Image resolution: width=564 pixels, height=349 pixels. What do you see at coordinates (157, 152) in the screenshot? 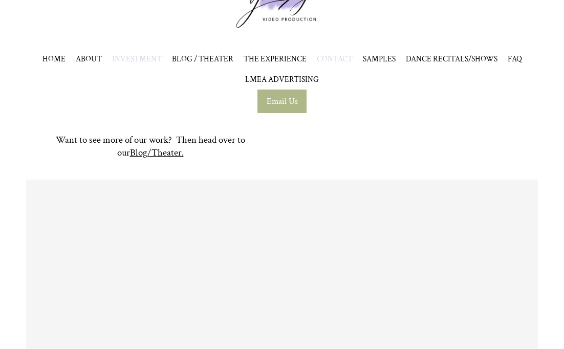
I see `a: Blog/Theater.` at bounding box center [157, 152].